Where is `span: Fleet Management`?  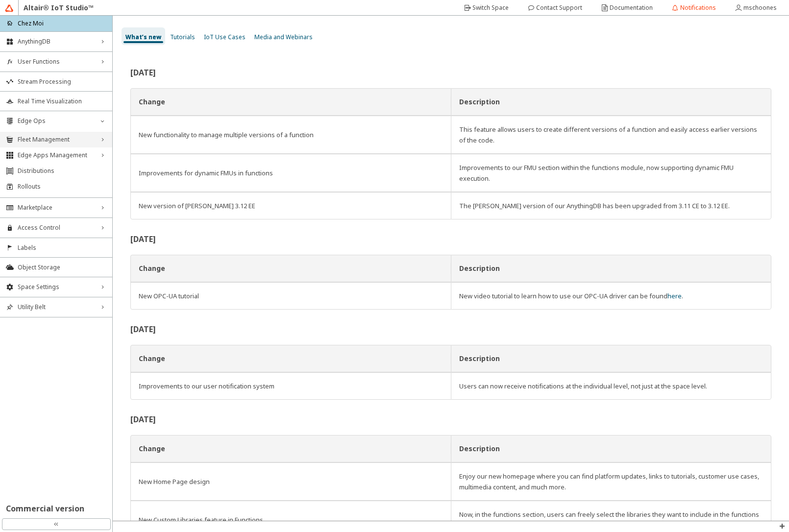
span: Fleet Management is located at coordinates (56, 140).